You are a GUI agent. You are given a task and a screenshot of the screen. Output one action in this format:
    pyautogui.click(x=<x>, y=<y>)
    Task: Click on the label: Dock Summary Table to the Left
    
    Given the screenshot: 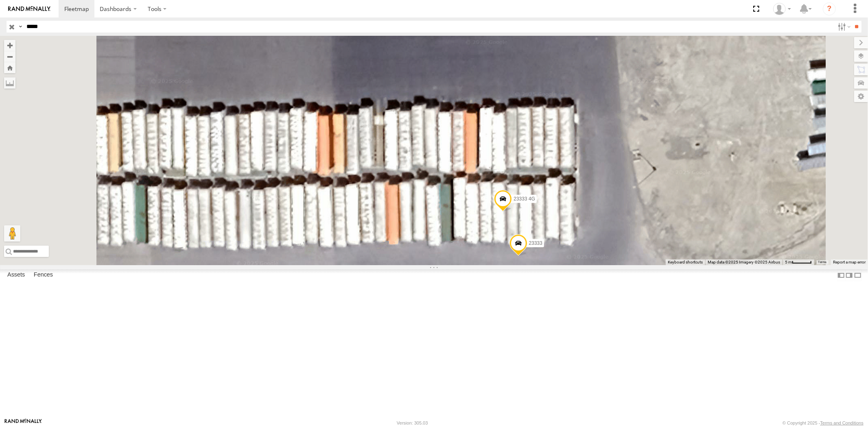 What is the action you would take?
    pyautogui.click(x=841, y=275)
    